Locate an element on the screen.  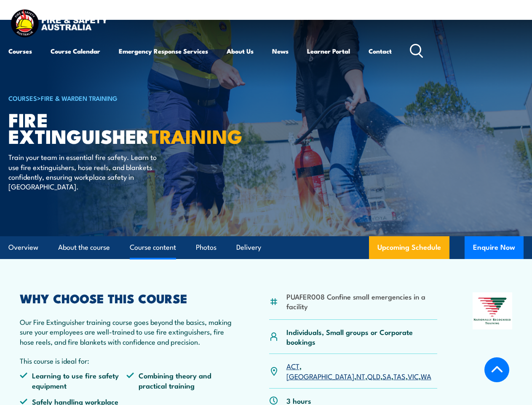
p: Train your team in essential fire safety. Learn to use fire extinguishers, hose reels, and blanke... is located at coordinates (85, 172).